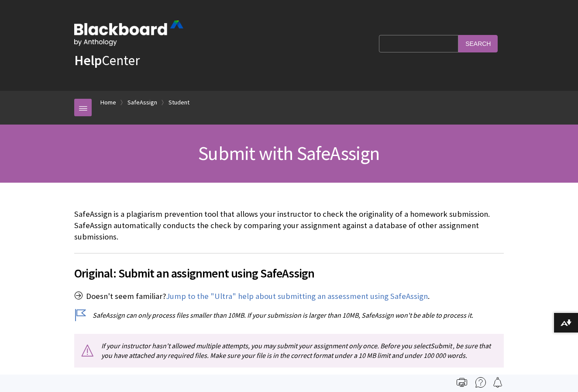  Describe the element at coordinates (87, 60) in the screenshot. I see `strong: Help` at that location.